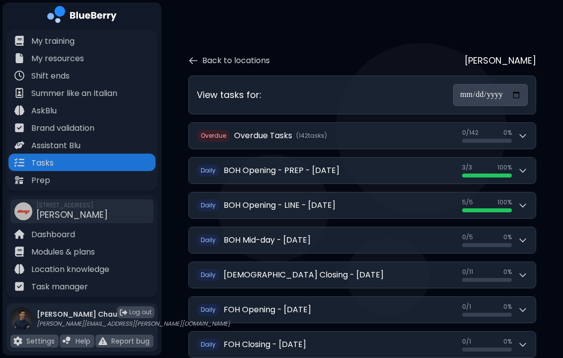 The width and height of the screenshot is (563, 358). Describe the element at coordinates (468, 237) in the screenshot. I see `span: 0 / 5` at that location.